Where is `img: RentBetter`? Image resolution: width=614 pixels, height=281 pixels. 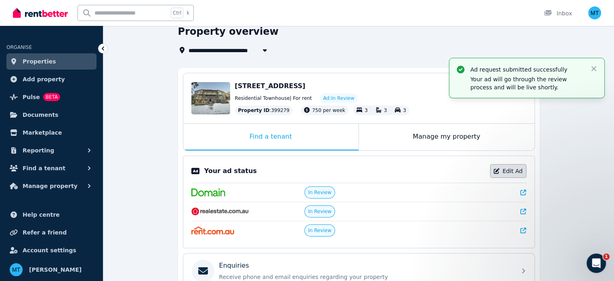
img: RentBetter is located at coordinates (40, 13).